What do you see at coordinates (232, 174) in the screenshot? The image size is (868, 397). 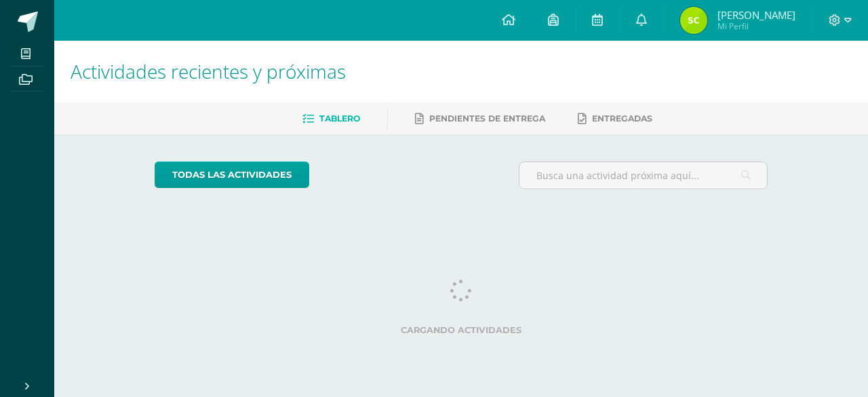 I see `a: todas las Actividades` at bounding box center [232, 174].